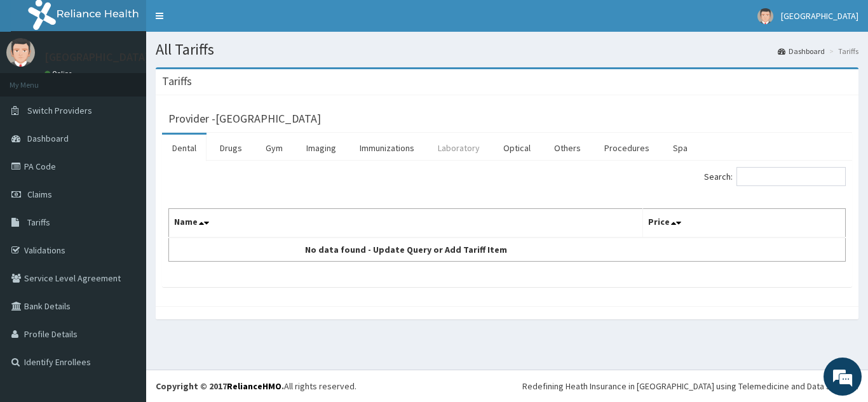 The width and height of the screenshot is (868, 402). I want to click on a: Imaging, so click(321, 148).